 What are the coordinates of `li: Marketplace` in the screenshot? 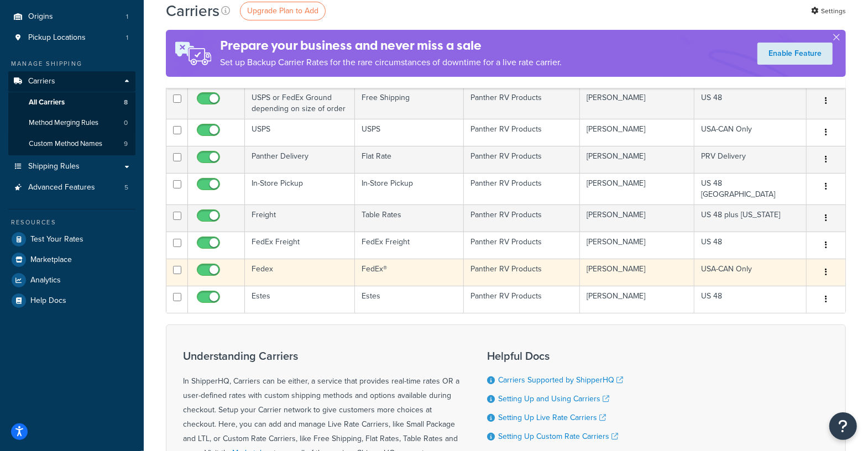 It's located at (71, 260).